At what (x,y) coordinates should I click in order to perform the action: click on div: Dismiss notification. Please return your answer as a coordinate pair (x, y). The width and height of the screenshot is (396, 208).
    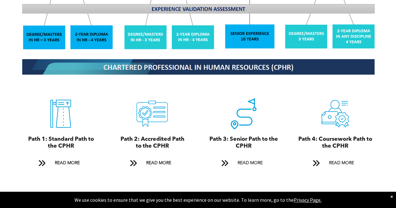
    Looking at the image, I should click on (392, 197).